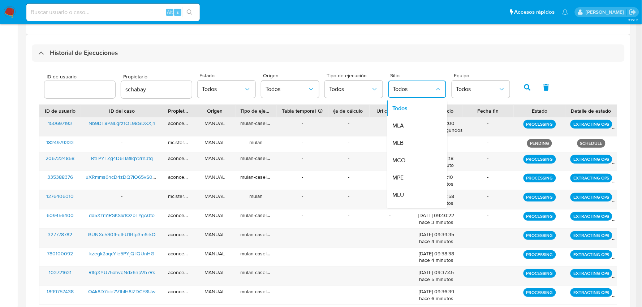  What do you see at coordinates (605, 12) in the screenshot?
I see `p: sandra.chabay@mercadolibre.com` at bounding box center [605, 12].